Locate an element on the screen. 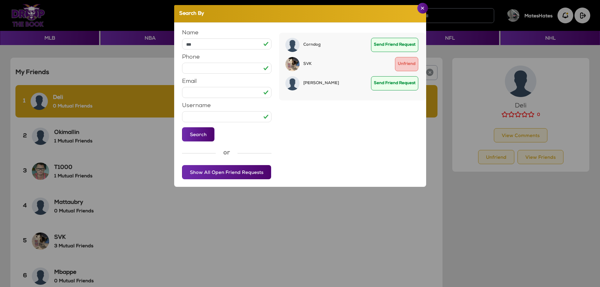  label: Phone is located at coordinates (191, 57).